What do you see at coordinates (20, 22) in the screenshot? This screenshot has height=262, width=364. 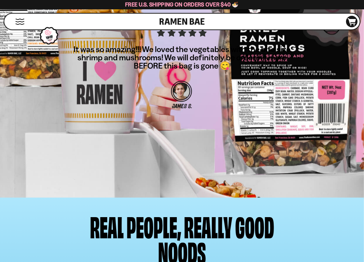 I see `button: Mobile Menu Trigger` at bounding box center [20, 22].